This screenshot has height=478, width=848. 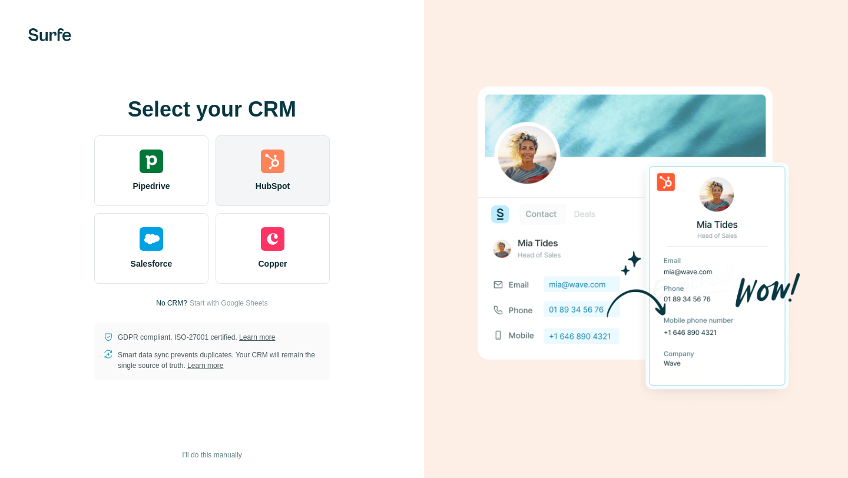 I want to click on button: I’ll do this manually, so click(x=212, y=455).